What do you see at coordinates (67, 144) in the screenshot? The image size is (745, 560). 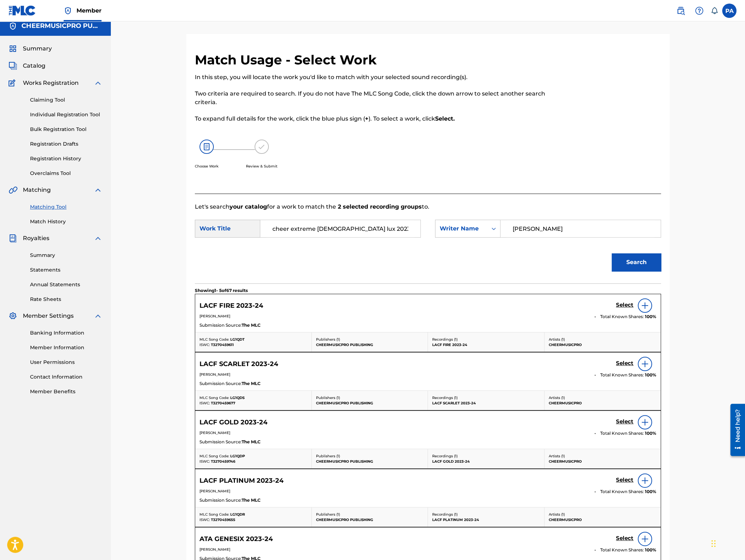 I see `a: Registration Drafts` at bounding box center [67, 144].